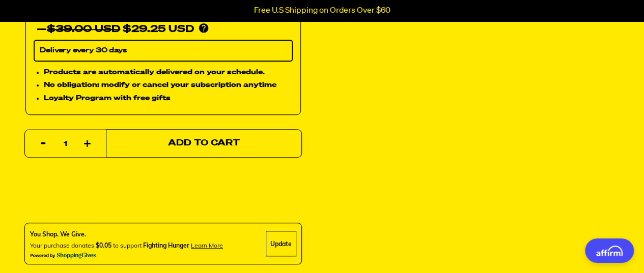 Image resolution: width=644 pixels, height=273 pixels. I want to click on li: No obligation: modify or cancel your subscription anytime, so click(168, 85).